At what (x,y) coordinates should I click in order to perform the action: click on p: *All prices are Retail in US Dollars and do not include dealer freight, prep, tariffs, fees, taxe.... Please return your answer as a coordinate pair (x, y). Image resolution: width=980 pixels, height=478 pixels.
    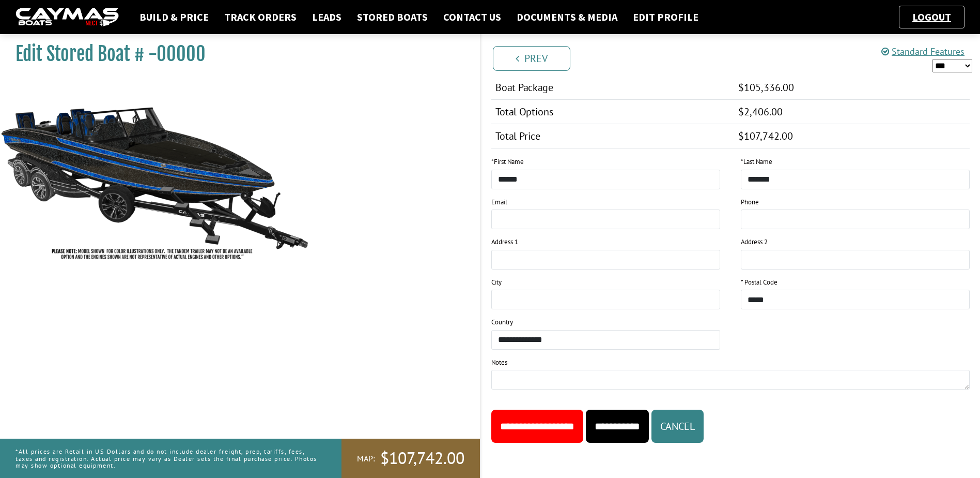
    Looking at the image, I should click on (167, 458).